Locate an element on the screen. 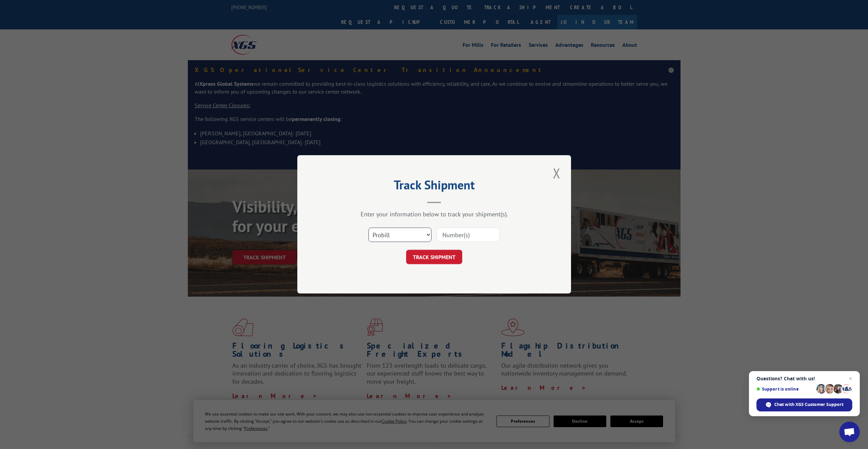 This screenshot has width=868, height=449. span: Questions? Chat with us! is located at coordinates (804, 379).